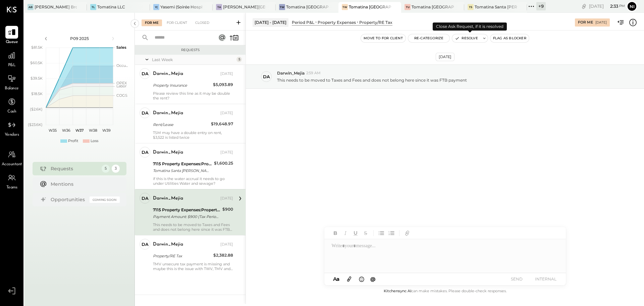 The width and height of the screenshot is (644, 306). I want to click on text: W39, so click(106, 130).